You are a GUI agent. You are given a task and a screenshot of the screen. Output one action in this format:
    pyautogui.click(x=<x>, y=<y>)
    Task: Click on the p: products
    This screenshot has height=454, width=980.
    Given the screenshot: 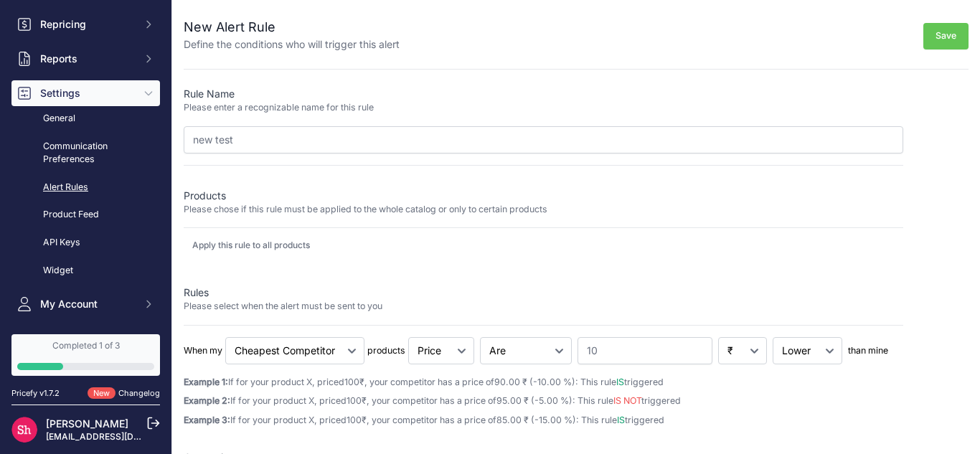 What is the action you would take?
    pyautogui.click(x=386, y=351)
    